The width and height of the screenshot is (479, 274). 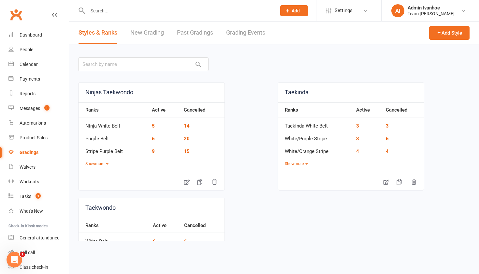 I want to click on a: 15, so click(x=187, y=151).